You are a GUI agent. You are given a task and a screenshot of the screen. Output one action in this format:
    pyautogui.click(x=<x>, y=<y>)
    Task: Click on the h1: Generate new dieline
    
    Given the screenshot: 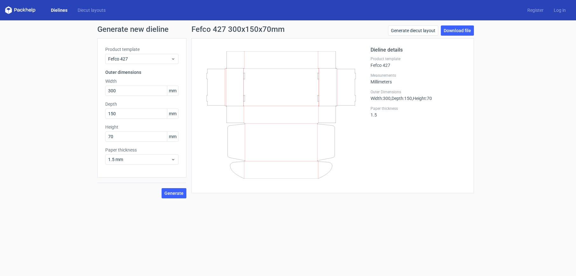 What is the action you would take?
    pyautogui.click(x=288, y=29)
    